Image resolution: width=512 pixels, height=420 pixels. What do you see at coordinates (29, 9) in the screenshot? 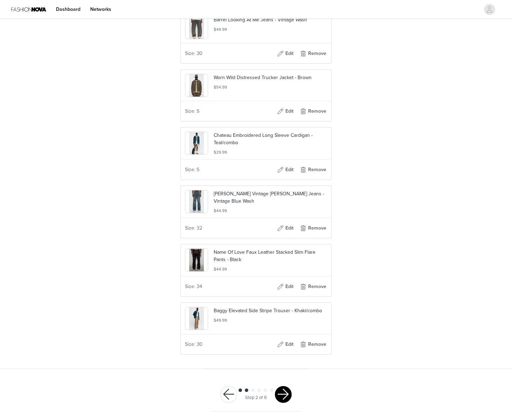
I see `img: Fashion Nova Logo` at bounding box center [29, 9].